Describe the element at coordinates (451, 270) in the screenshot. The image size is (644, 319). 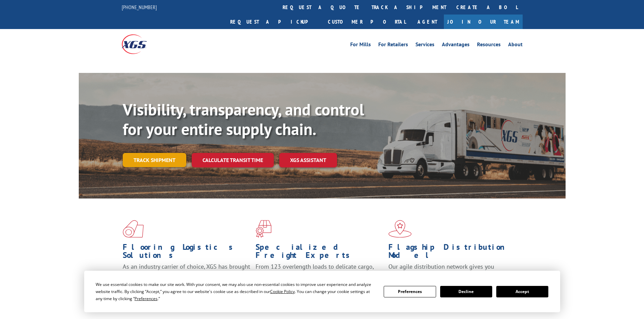
I see `span: Our agile distribution network gives you nationwide inventory management on demand.` at that location.